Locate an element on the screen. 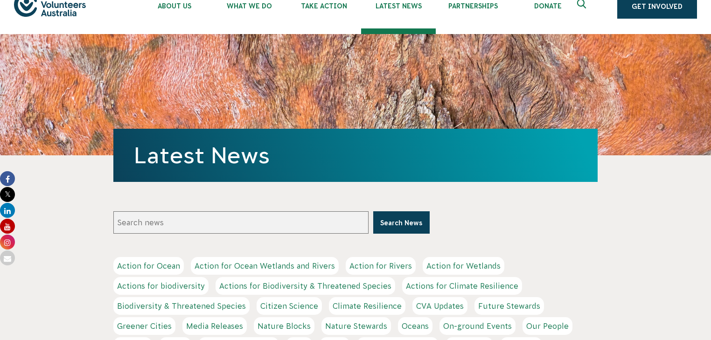 This screenshot has width=711, height=340. a: On-ground Events is located at coordinates (477, 326).